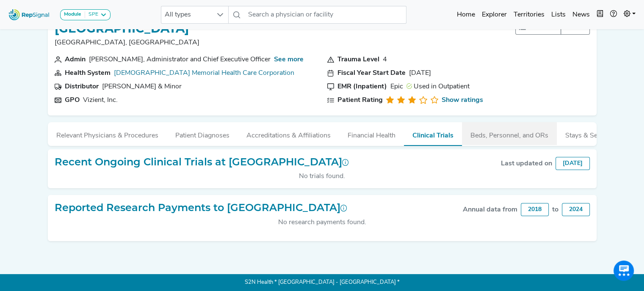 This screenshot has height=291, width=644. Describe the element at coordinates (288, 134) in the screenshot. I see `button: Accreditations & Affiliations` at that location.